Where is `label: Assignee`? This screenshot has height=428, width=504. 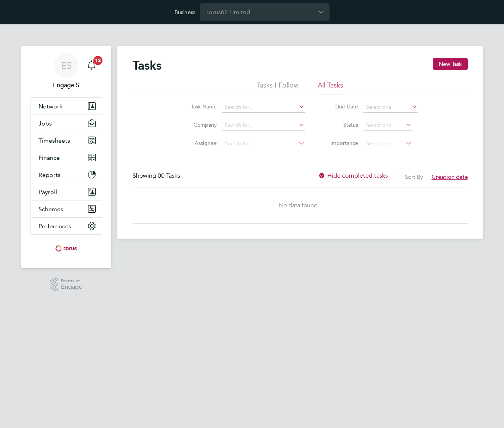 label: Assignee is located at coordinates (200, 143).